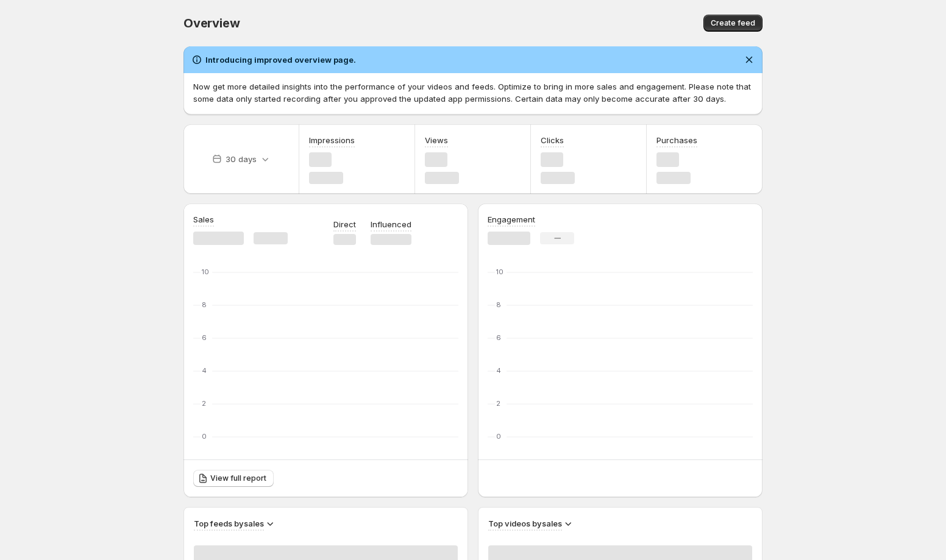 The height and width of the screenshot is (560, 946). Describe the element at coordinates (749, 60) in the screenshot. I see `button: Dismiss notification` at that location.